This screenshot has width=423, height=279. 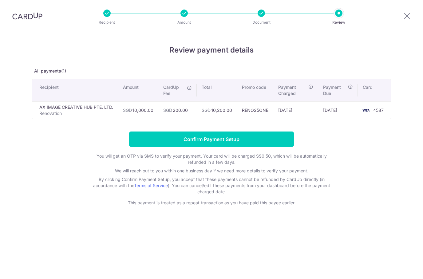 What do you see at coordinates (378, 110) in the screenshot?
I see `span: 4587` at bounding box center [378, 110].